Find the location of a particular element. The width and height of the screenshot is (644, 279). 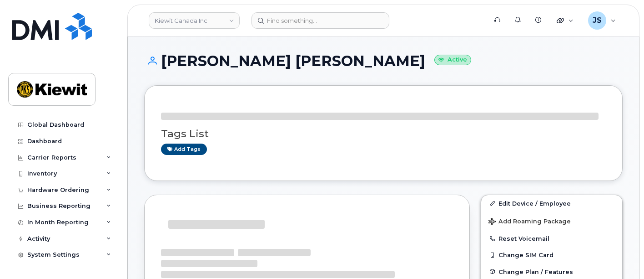

button: Add Roaming Package is located at coordinates (552, 220).